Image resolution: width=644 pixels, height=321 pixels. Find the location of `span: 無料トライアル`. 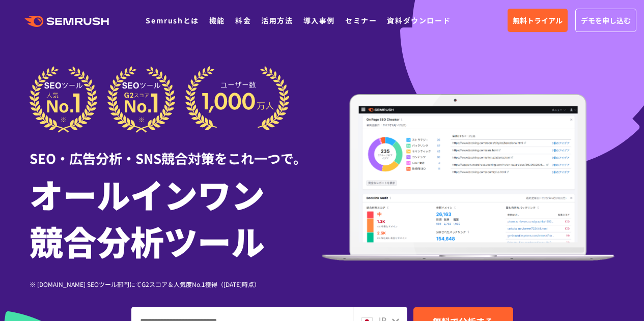

span: 無料トライアル is located at coordinates (537, 21).